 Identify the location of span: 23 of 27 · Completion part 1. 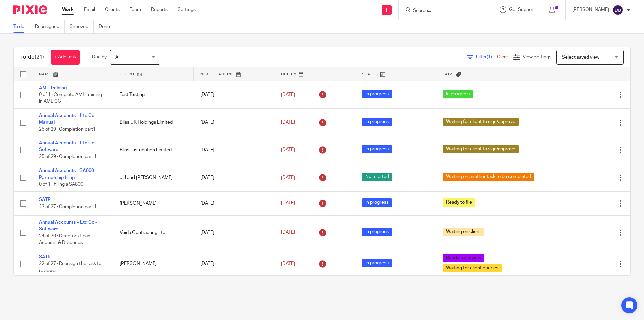
(68, 207).